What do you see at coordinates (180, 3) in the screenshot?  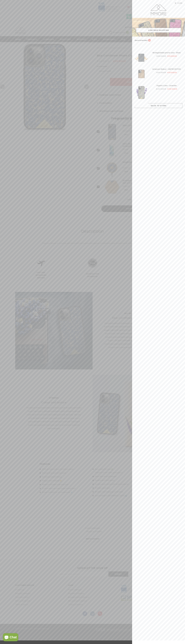 I see `span: Close` at bounding box center [180, 3].